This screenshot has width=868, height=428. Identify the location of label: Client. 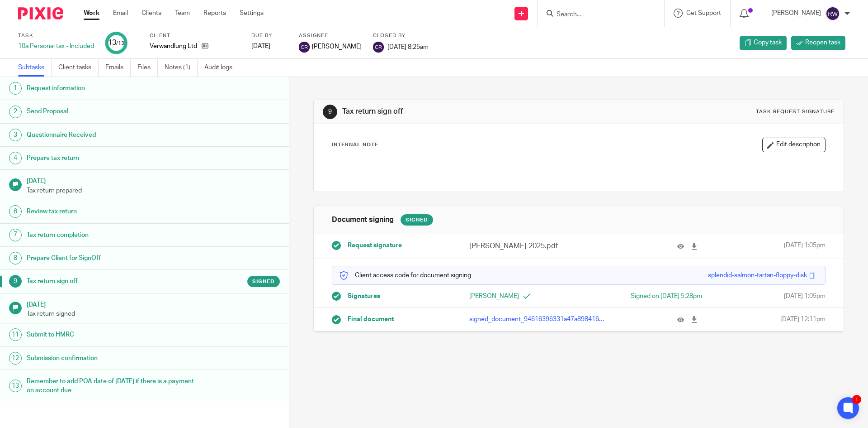
(195, 35).